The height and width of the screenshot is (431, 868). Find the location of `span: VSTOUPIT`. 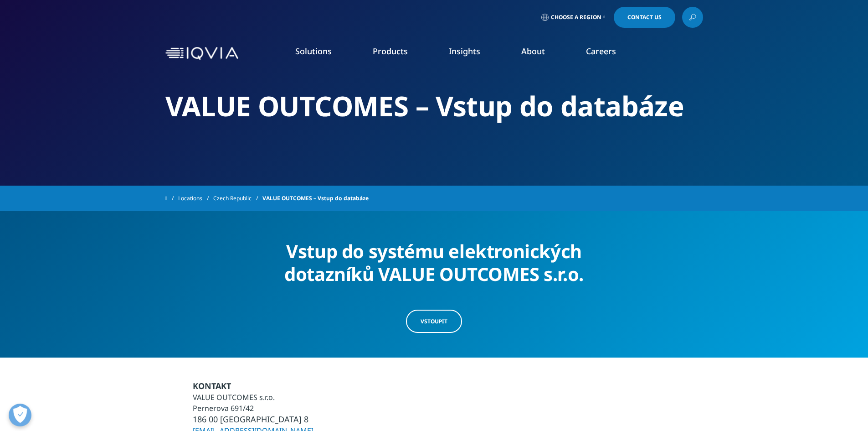

span: VSTOUPIT is located at coordinates (434, 321).